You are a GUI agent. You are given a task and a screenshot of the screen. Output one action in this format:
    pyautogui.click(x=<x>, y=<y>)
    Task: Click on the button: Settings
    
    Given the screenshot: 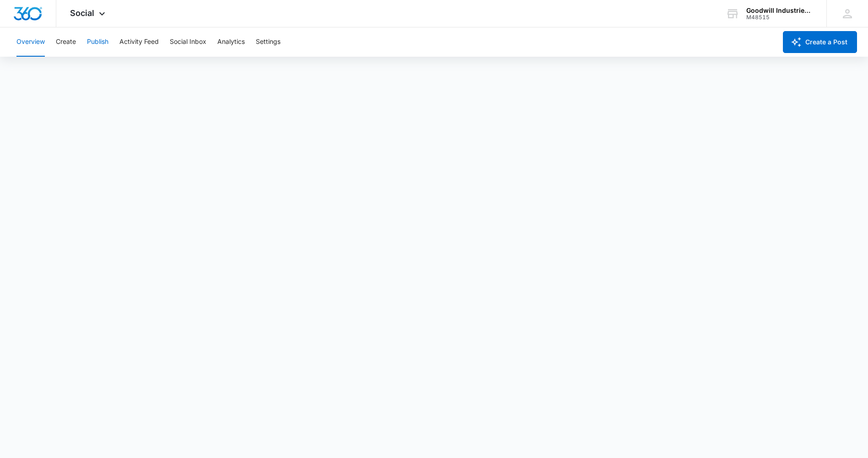 What is the action you would take?
    pyautogui.click(x=268, y=42)
    